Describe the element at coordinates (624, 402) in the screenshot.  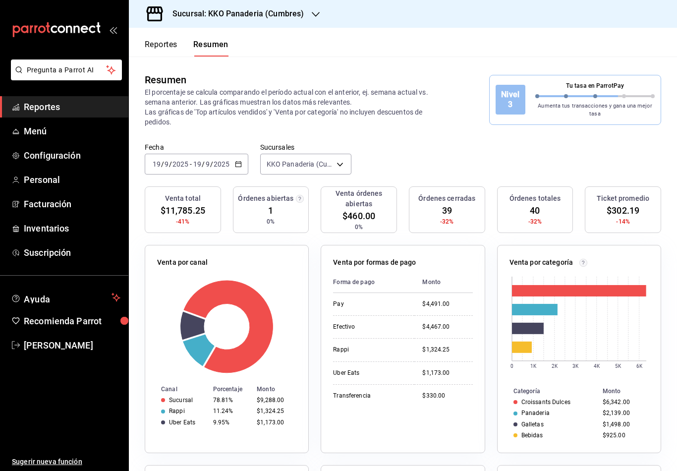
I see `div: $6,342.00` at that location.